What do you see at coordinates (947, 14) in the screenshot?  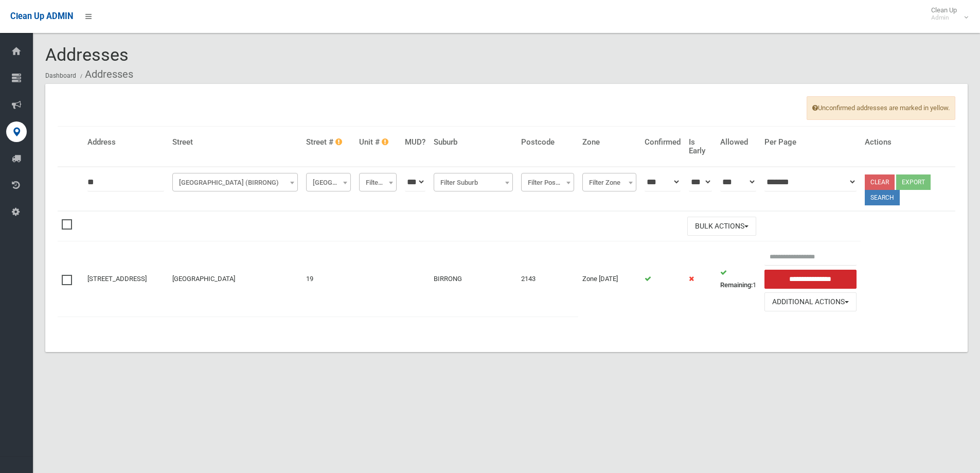 I see `span: Clean Up` at bounding box center [947, 14].